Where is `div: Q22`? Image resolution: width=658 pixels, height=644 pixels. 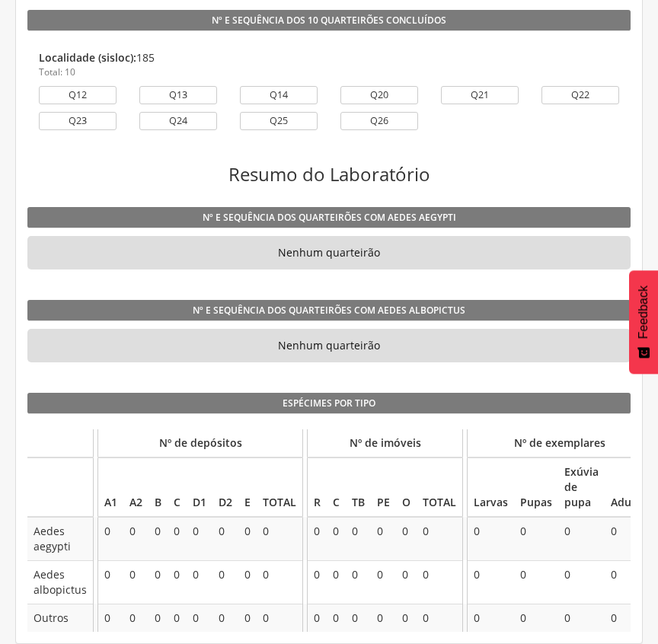 div: Q22 is located at coordinates (580, 95).